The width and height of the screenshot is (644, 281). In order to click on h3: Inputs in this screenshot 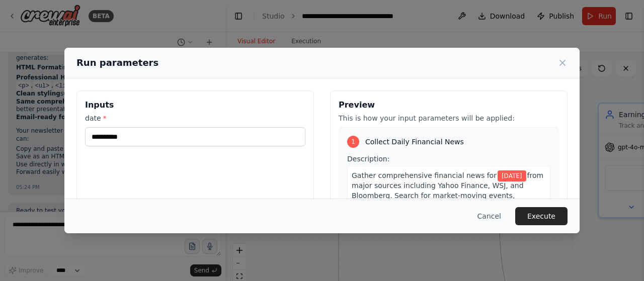, I will do `click(196, 105)`.